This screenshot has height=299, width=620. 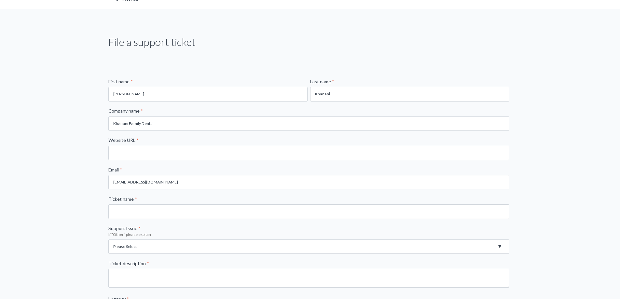 What do you see at coordinates (122, 140) in the screenshot?
I see `span: Website URL` at bounding box center [122, 140].